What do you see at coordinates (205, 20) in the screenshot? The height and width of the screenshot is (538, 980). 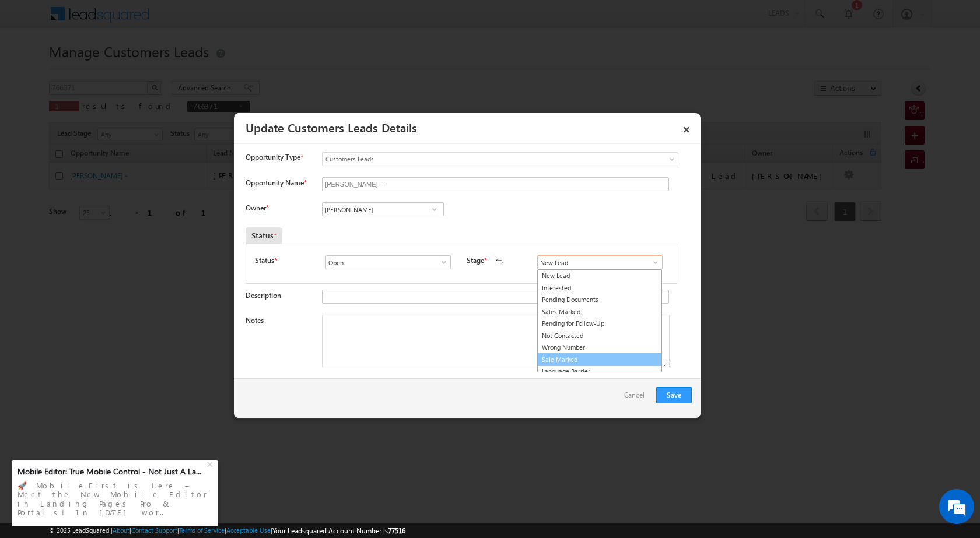 I see `div: Minimize live chat window` at bounding box center [205, 20].